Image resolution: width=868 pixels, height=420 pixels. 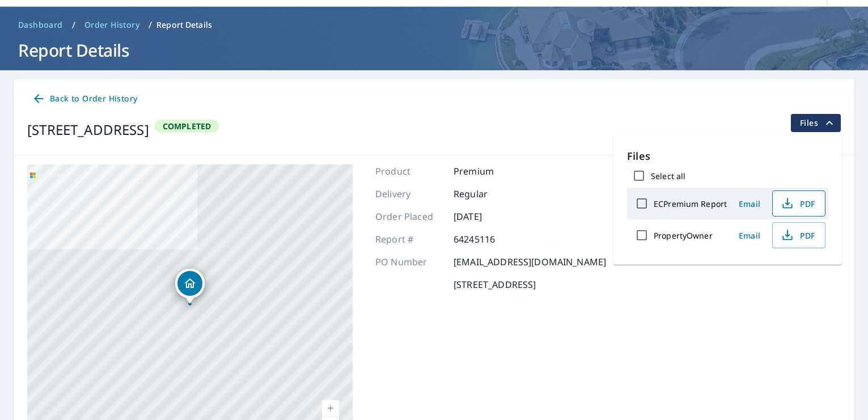 I want to click on p: 64245116, so click(x=488, y=239).